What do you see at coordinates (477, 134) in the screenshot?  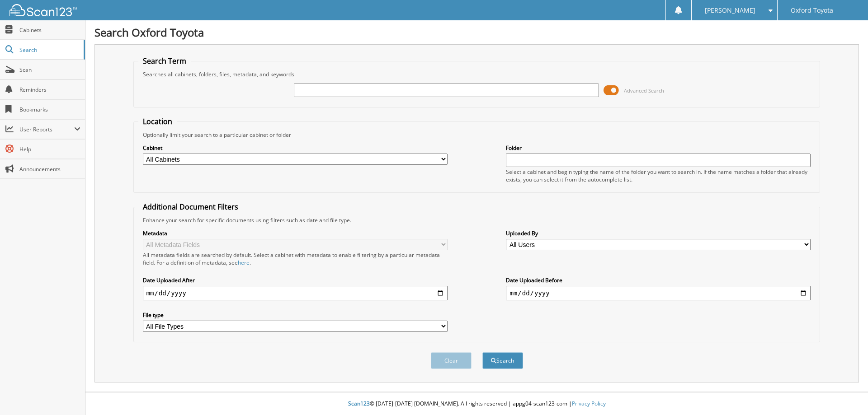 I see `div: Optionally limit your search to a particular cabinet or folder` at bounding box center [477, 134].